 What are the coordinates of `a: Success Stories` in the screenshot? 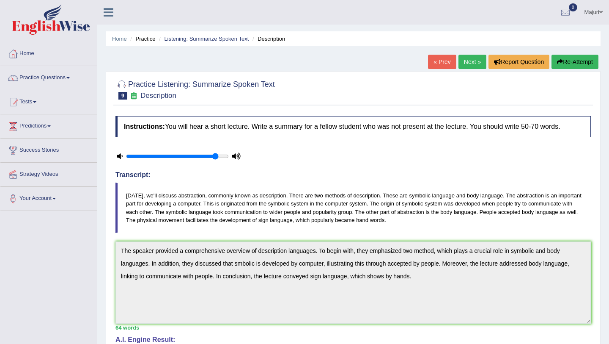 It's located at (49, 149).